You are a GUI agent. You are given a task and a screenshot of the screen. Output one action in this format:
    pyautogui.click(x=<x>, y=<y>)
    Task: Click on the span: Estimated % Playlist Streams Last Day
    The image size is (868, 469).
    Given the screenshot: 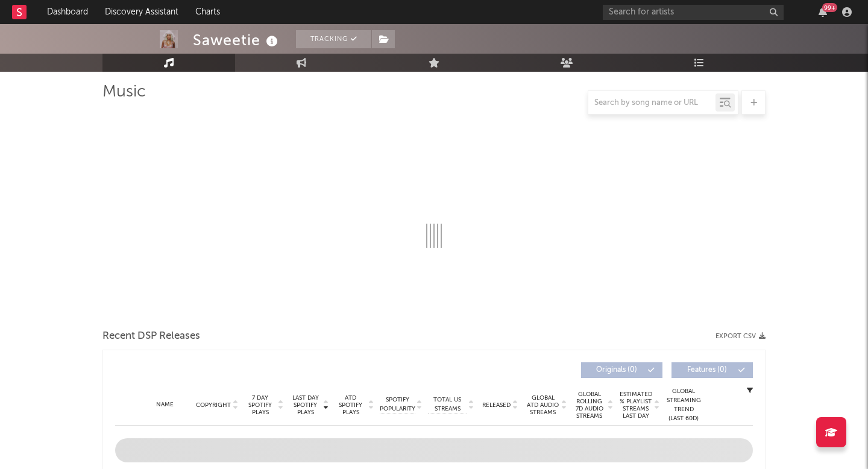 What is the action you would take?
    pyautogui.click(x=635, y=405)
    